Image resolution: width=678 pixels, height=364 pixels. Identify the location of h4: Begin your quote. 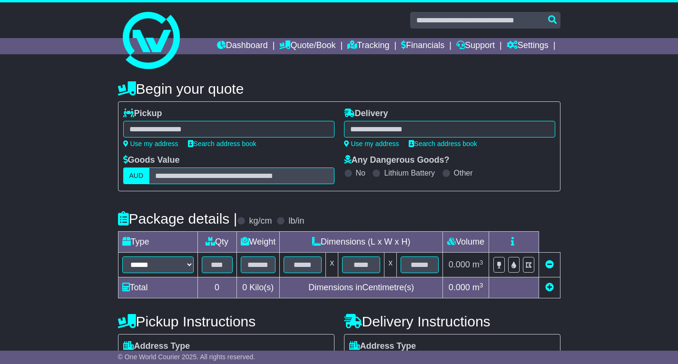
(339, 89).